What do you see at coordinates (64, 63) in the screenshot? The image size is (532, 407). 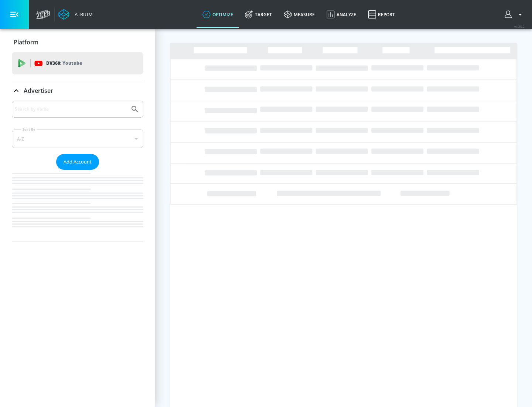 I see `p: DV360:` at bounding box center [64, 63].